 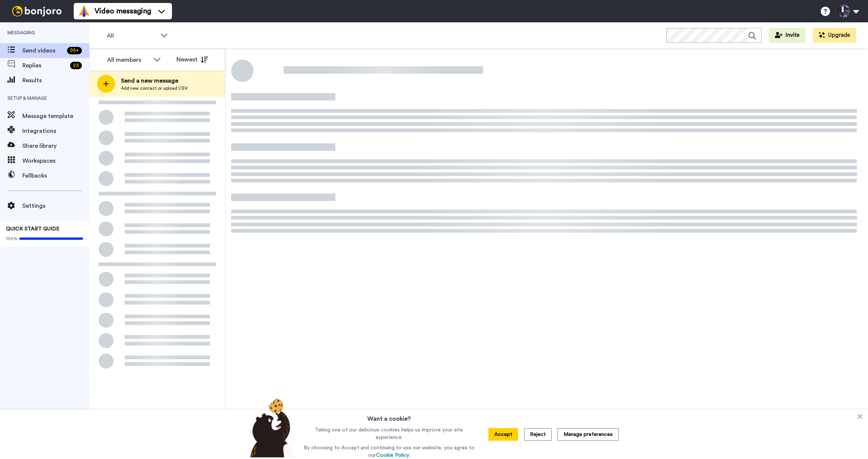 I want to click on img: bj-logo-header-white.svg, so click(x=37, y=11).